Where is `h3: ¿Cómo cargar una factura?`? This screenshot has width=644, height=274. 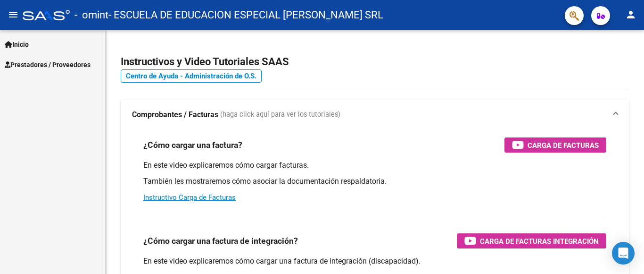
h3: ¿Cómo cargar una factura? is located at coordinates (193, 145).